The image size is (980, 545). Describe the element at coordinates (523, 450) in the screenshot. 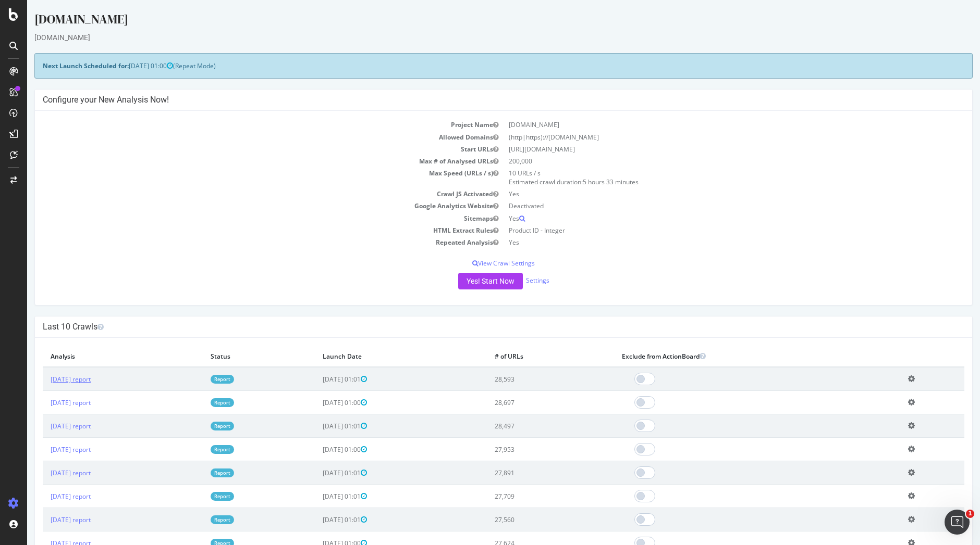

I see `td: 27,953` at that location.